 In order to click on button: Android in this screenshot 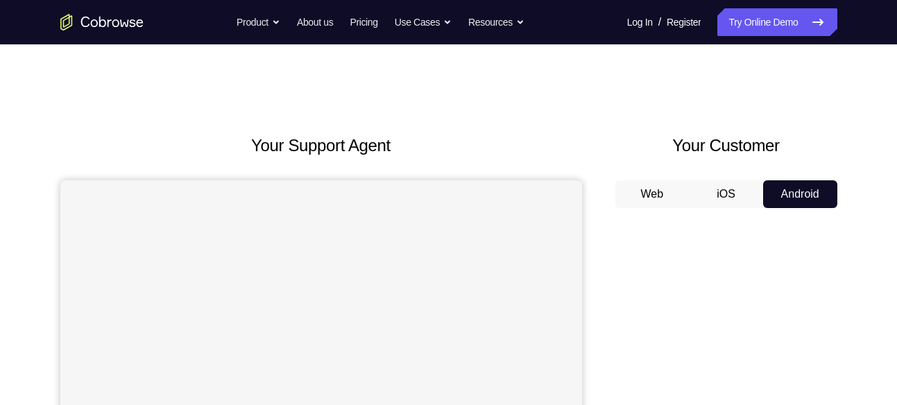, I will do `click(800, 194)`.